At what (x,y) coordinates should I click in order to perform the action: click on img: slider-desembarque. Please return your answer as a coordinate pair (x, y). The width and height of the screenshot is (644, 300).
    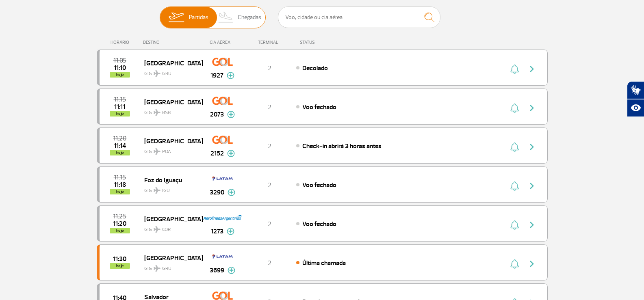
    Looking at the image, I should click on (226, 17).